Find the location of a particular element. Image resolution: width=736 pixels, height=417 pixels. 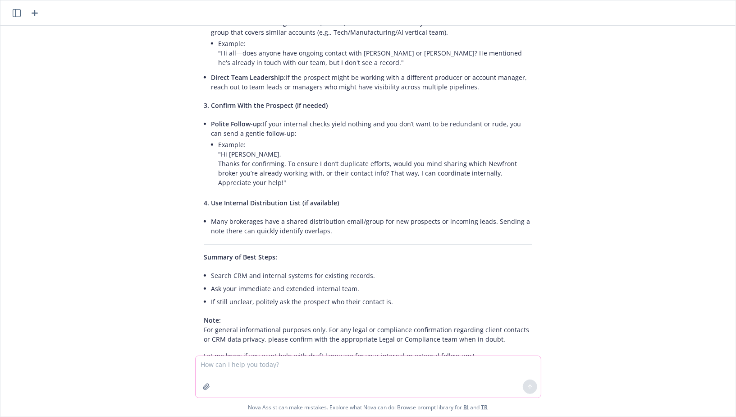

li: Search CRM and internal systems for existing records. is located at coordinates (372, 275).